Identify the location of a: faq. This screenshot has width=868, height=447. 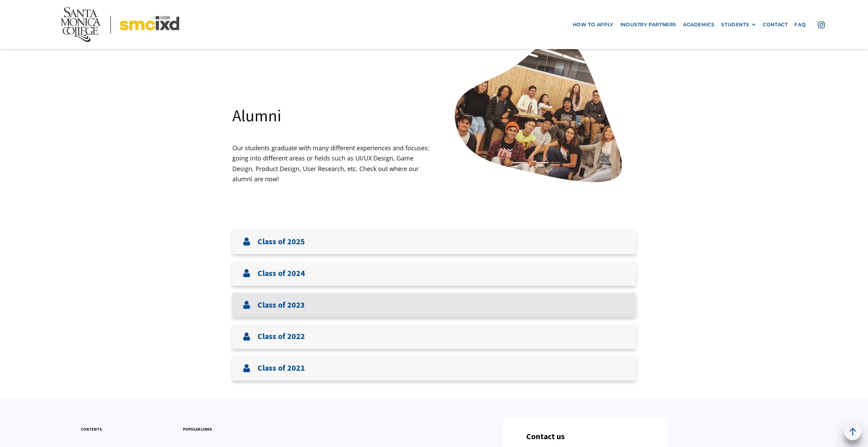
(800, 25).